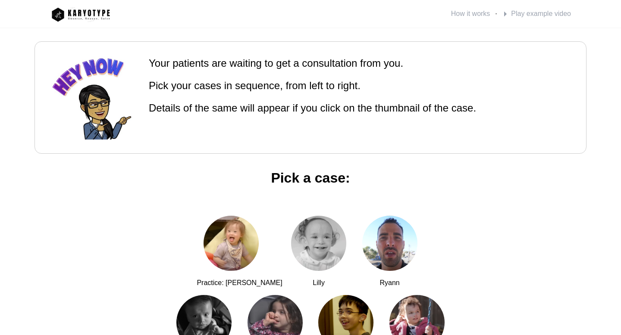 This screenshot has width=621, height=335. Describe the element at coordinates (470, 14) in the screenshot. I see `a: How it works` at that location.